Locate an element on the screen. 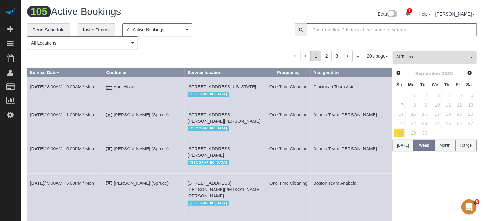 Image resolution: width=483 pixels, height=221 pixels. input: Enter the first 3 letters of the name to search is located at coordinates (392, 30).